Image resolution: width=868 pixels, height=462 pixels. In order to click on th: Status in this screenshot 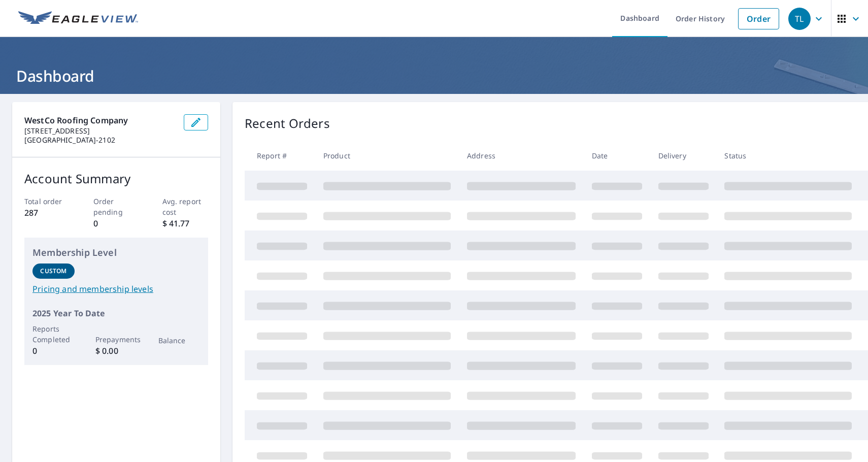, I will do `click(788, 156)`.